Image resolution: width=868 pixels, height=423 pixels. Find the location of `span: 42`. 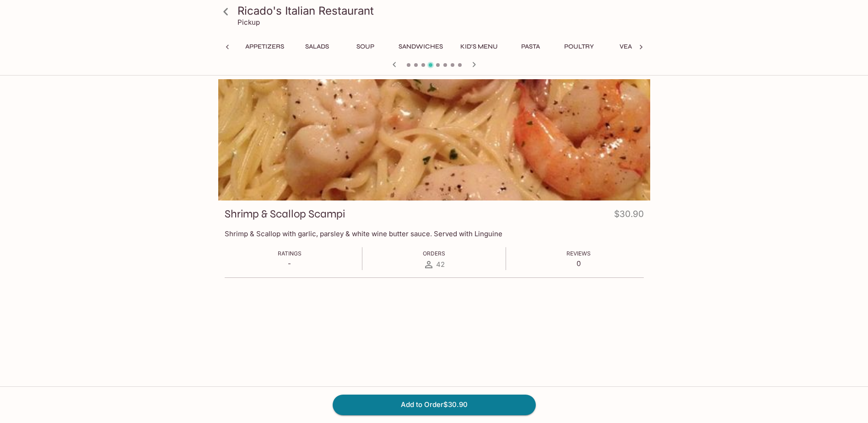

span: 42 is located at coordinates (440, 264).